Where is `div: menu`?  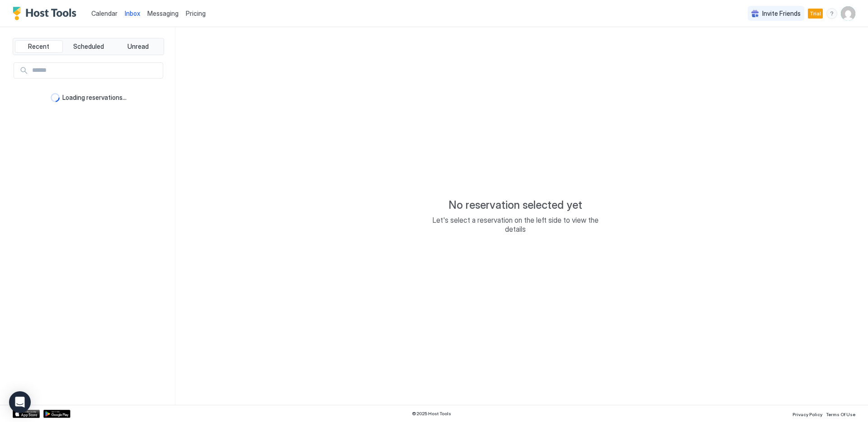 div: menu is located at coordinates (832, 13).